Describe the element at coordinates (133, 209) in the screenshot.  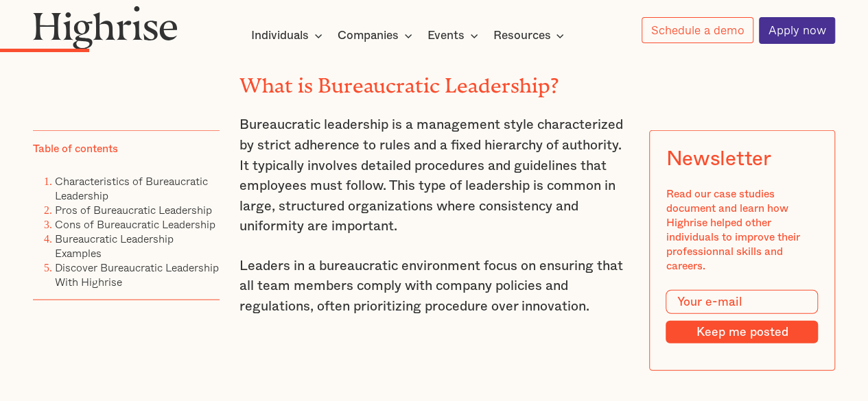
I see `a: Pros of Bureaucratic Leadership` at that location.